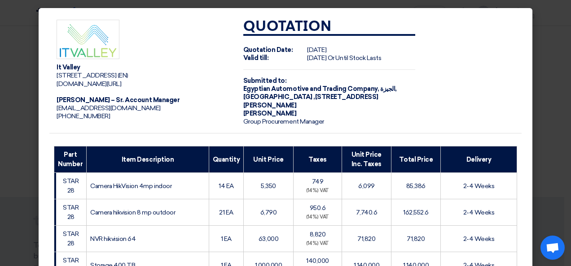  Describe the element at coordinates (479, 160) in the screenshot. I see `th: Delivery` at that location.